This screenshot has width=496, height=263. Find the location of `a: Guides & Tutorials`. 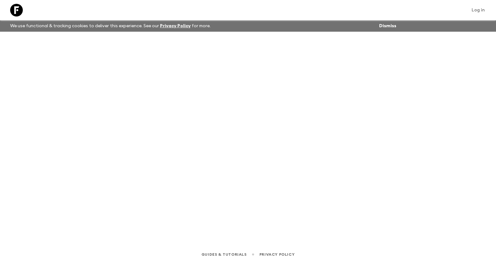

a: Guides & Tutorials is located at coordinates (224, 254).